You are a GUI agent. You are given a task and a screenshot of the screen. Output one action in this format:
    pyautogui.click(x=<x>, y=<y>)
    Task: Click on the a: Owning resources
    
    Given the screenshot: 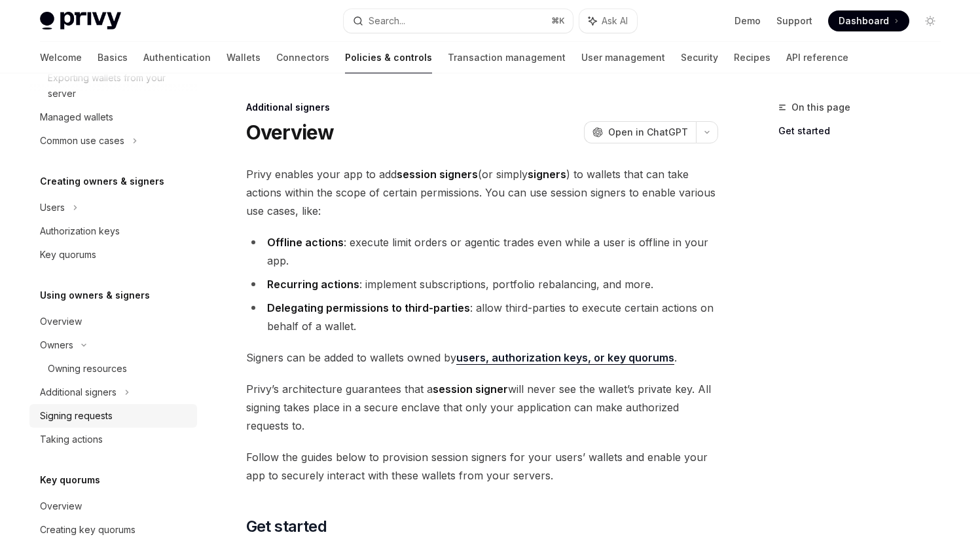 What is the action you would take?
    pyautogui.click(x=113, y=368)
    